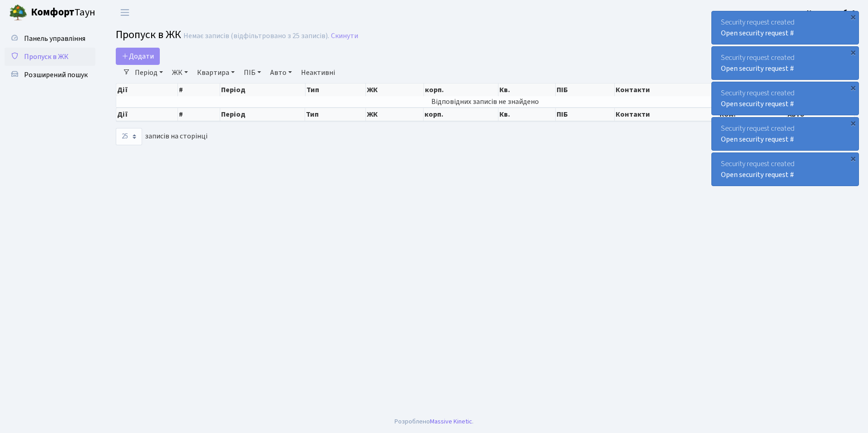  What do you see at coordinates (56, 75) in the screenshot?
I see `span: Розширений пошук` at bounding box center [56, 75].